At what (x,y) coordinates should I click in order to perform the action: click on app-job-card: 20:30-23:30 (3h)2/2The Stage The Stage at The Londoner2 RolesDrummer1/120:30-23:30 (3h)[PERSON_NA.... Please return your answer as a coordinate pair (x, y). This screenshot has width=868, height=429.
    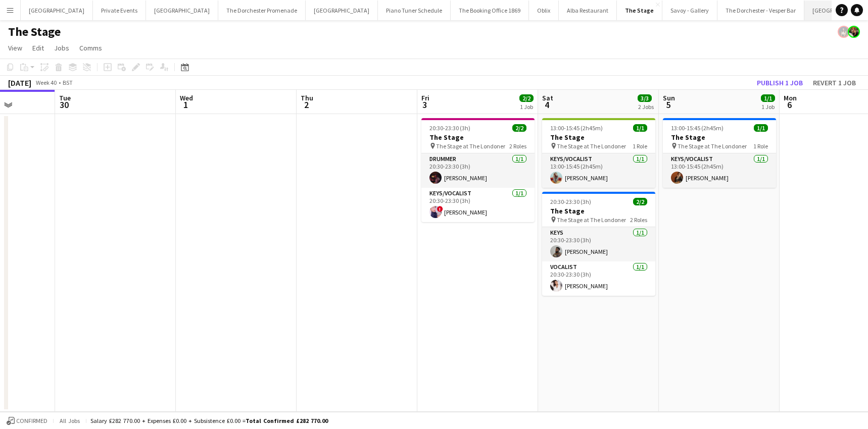
    Looking at the image, I should click on (478, 170).